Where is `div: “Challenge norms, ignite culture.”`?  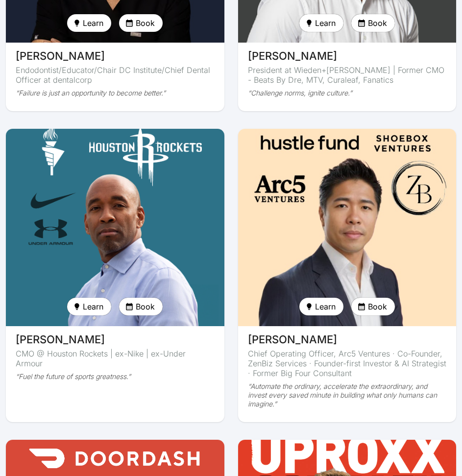
div: “Challenge norms, ignite culture.” is located at coordinates (348, 93).